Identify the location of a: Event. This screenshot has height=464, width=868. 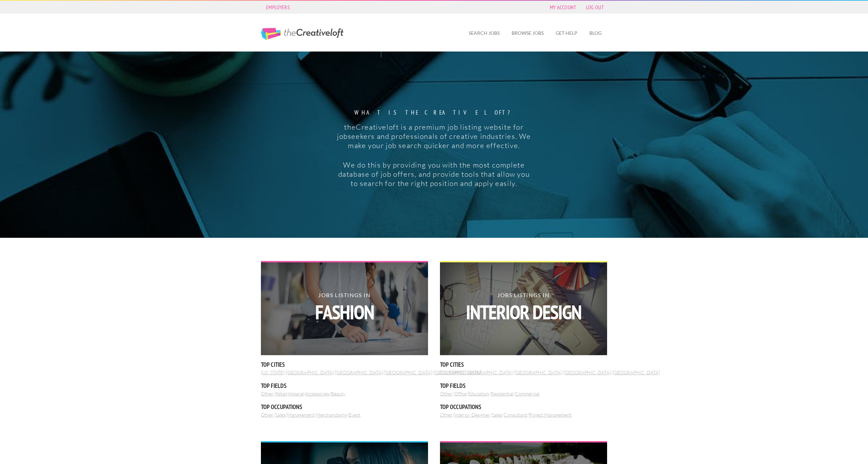
(355, 415).